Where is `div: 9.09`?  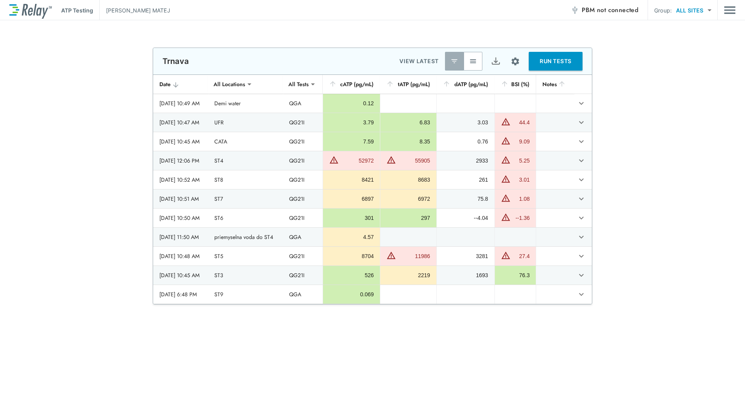 div: 9.09 is located at coordinates (521, 141).